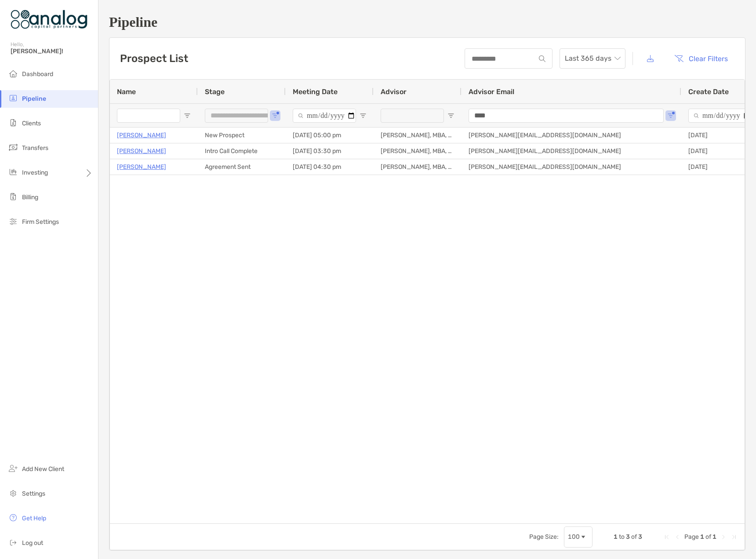 The height and width of the screenshot is (559, 756). Describe the element at coordinates (214, 91) in the screenshot. I see `span: Stage` at that location.